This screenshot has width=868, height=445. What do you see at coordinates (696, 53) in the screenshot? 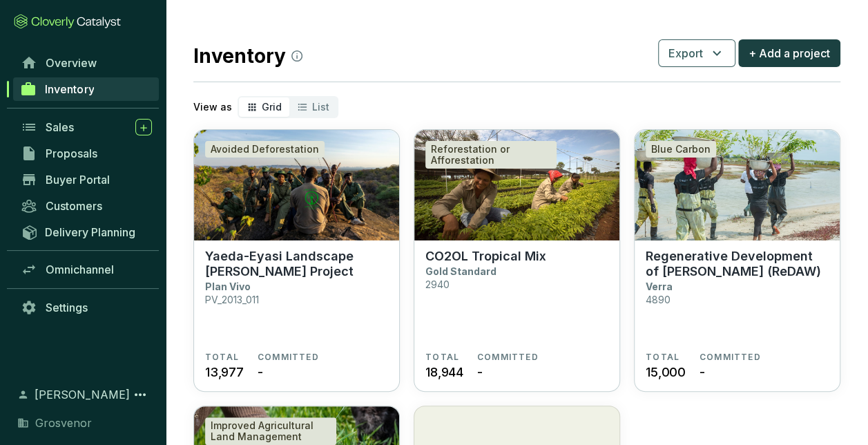
I see `button: Export` at bounding box center [696, 53].